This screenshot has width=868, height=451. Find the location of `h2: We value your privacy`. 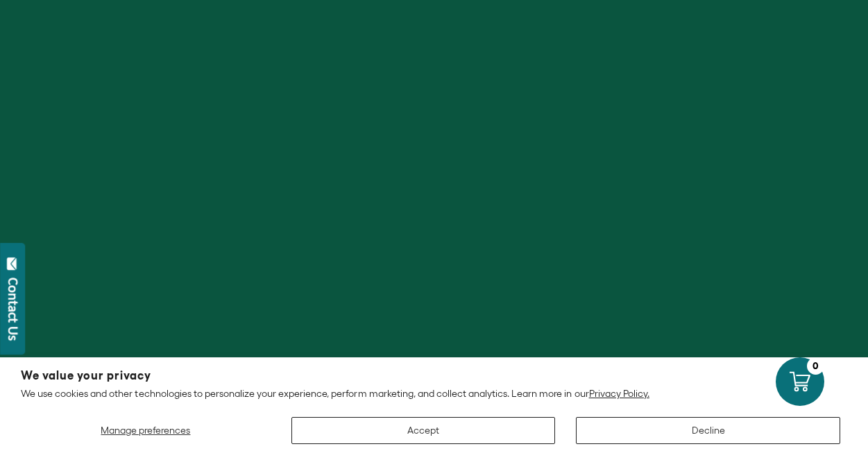

h2: We value your privacy is located at coordinates (434, 376).